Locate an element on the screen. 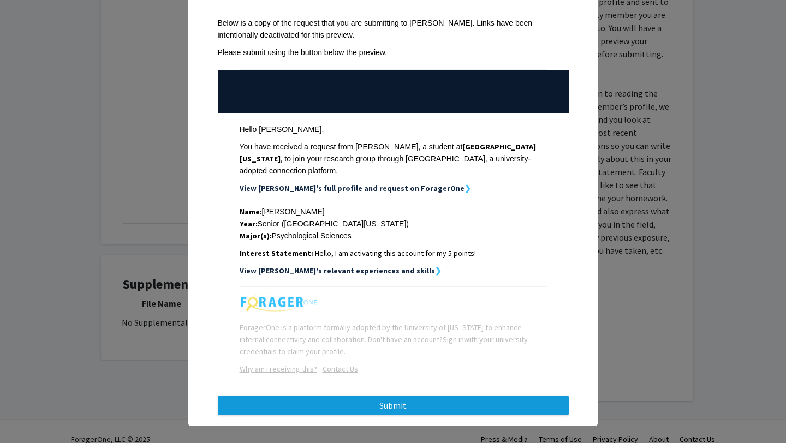 The image size is (786, 443). button: Submit is located at coordinates (393, 405).